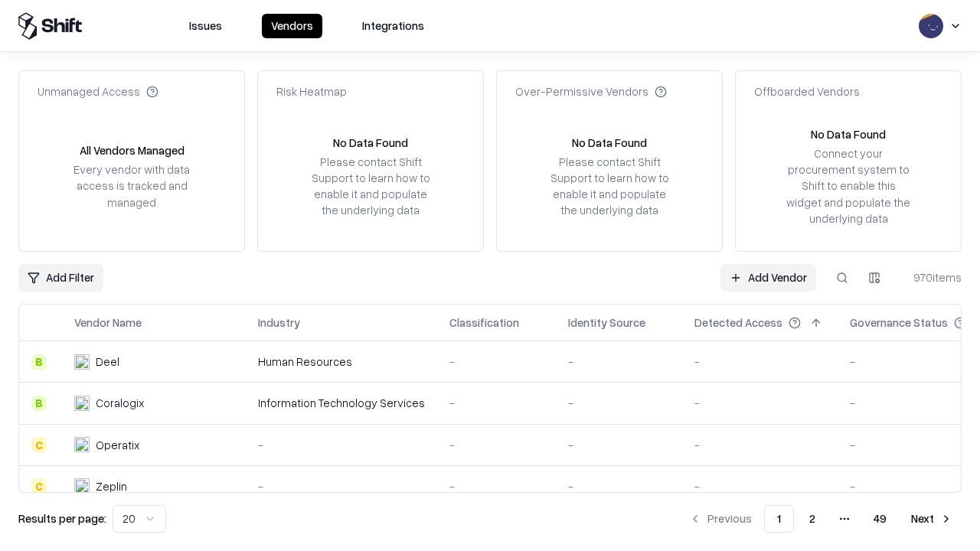  Describe the element at coordinates (132, 185) in the screenshot. I see `div: Every vendor with data access is tracked and managed` at that location.